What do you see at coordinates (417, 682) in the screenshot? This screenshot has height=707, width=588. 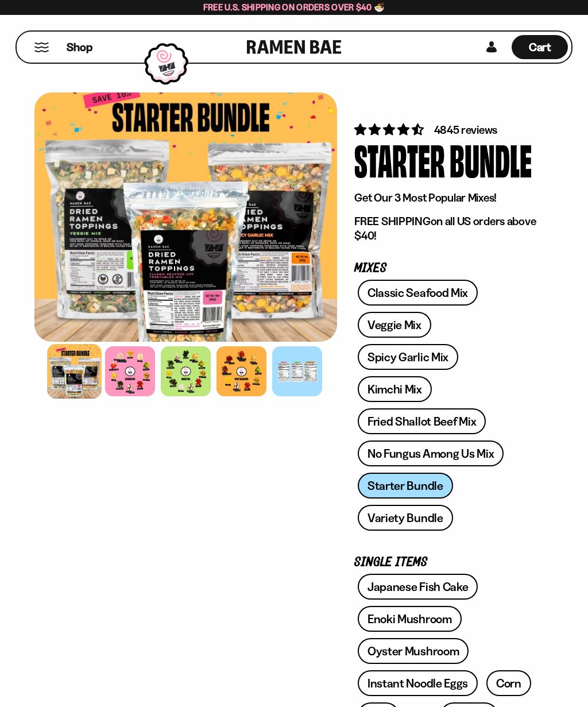 I see `a: Instant Noodle Eggs` at bounding box center [417, 682].